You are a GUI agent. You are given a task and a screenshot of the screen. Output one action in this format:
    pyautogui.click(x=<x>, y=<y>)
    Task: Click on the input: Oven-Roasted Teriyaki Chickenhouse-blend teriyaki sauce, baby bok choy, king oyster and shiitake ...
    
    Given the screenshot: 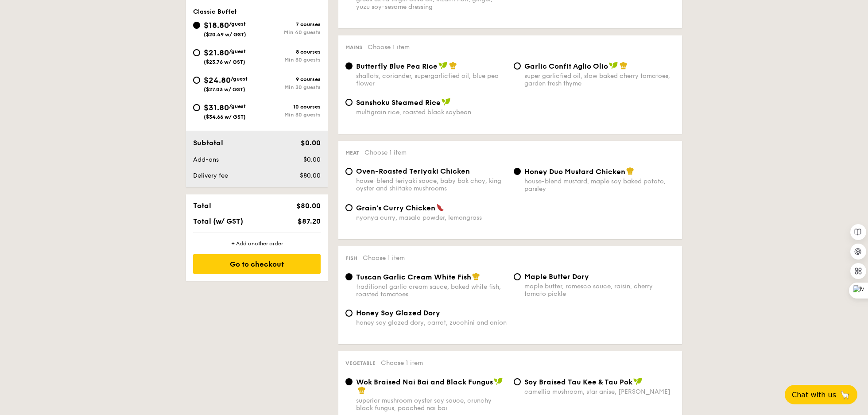 What is the action you would take?
    pyautogui.click(x=349, y=172)
    